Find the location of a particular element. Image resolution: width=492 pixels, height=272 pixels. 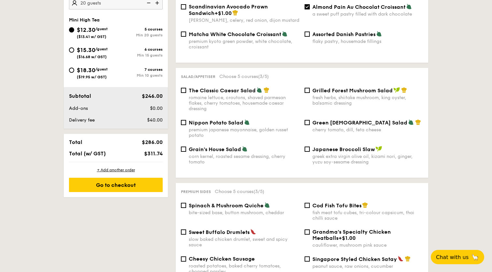

input: Cheesy Chicken Sausageroasted potatoes, baked cherry tomatoes, chopped parsley is located at coordinates (183, 259).